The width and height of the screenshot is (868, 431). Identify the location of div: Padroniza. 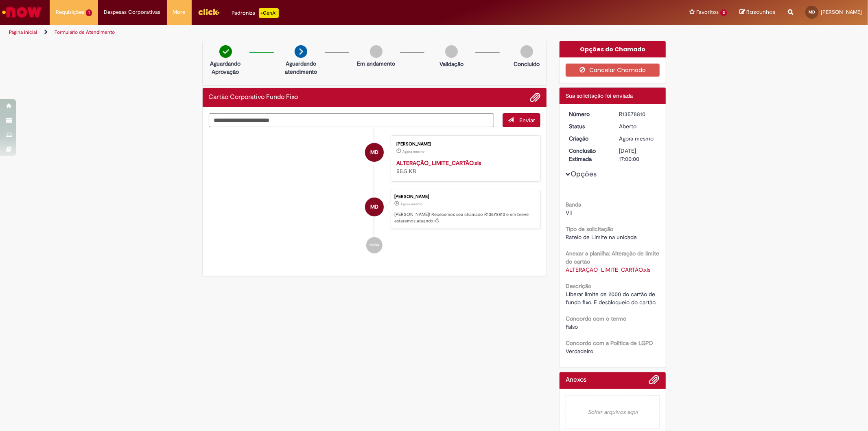
(255, 13).